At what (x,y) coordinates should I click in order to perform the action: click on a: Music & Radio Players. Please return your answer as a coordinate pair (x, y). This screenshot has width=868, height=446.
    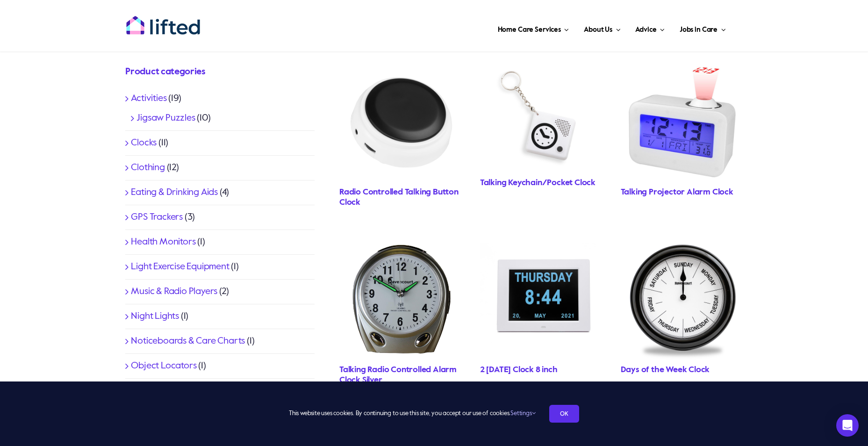
    Looking at the image, I should click on (174, 292).